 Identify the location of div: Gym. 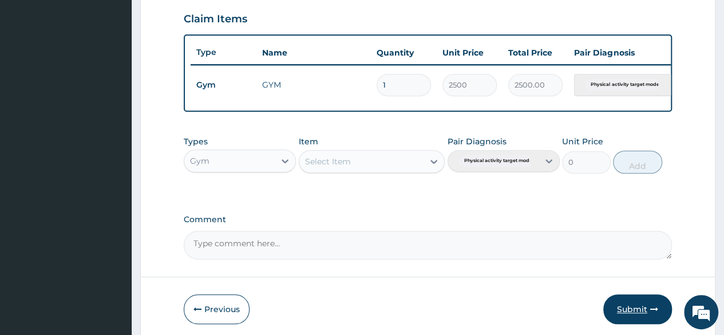
(200, 161).